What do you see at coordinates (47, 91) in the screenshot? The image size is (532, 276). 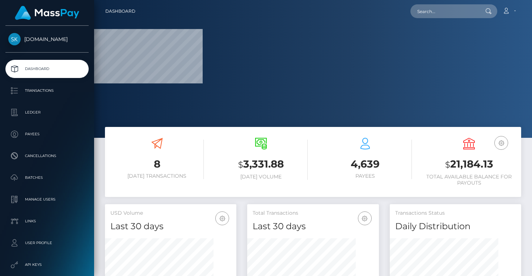 I see `a: Transactions` at bounding box center [47, 91].